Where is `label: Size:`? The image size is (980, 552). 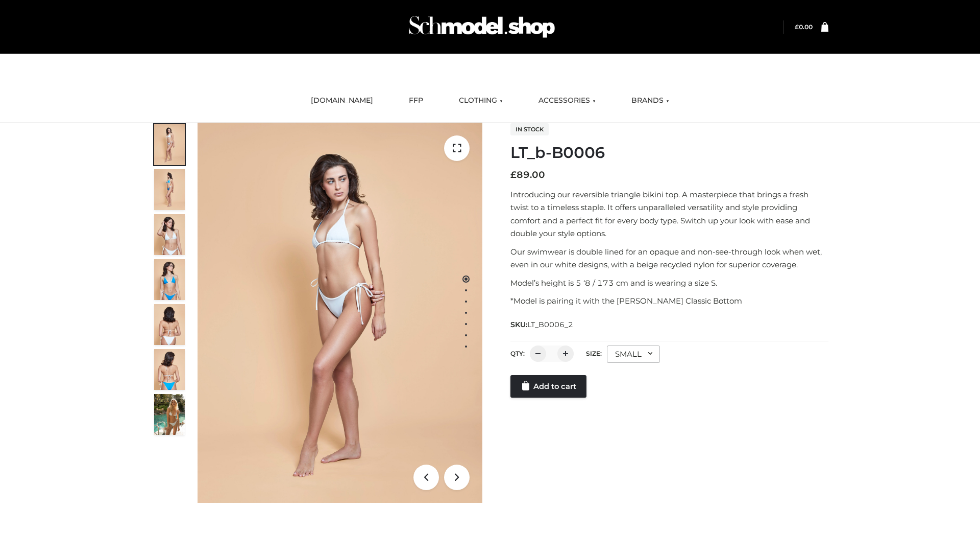
label: Size: is located at coordinates (594, 353).